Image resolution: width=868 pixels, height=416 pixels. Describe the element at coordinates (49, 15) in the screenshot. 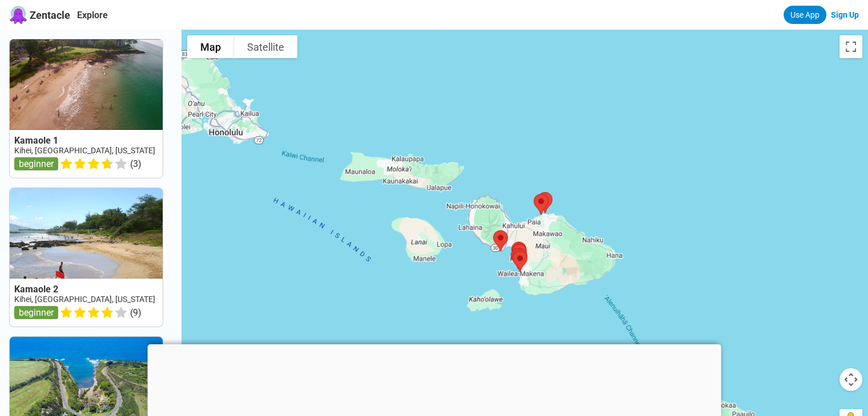

I see `span: Zentacle` at that location.